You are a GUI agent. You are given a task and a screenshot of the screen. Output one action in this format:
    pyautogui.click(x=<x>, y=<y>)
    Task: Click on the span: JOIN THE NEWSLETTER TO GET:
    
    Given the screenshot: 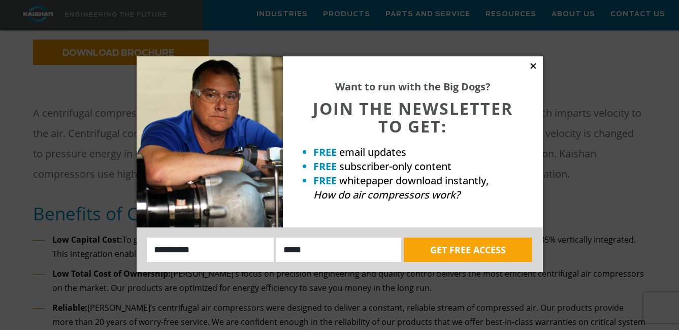 What is the action you would take?
    pyautogui.click(x=413, y=117)
    